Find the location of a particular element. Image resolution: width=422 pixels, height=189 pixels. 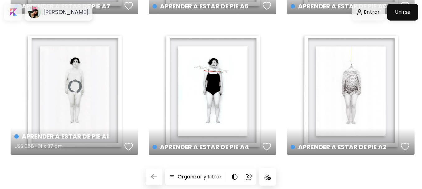

button: back is located at coordinates (154, 177).